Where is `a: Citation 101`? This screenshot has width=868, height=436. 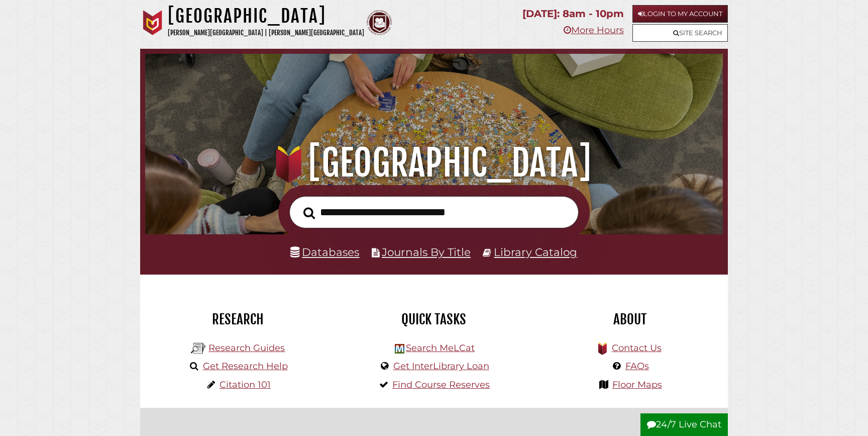
a: Citation 101 is located at coordinates (245, 385).